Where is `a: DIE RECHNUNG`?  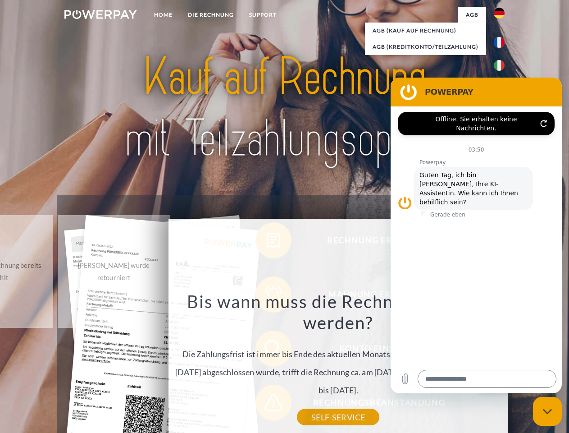 a: DIE RECHNUNG is located at coordinates (211, 15).